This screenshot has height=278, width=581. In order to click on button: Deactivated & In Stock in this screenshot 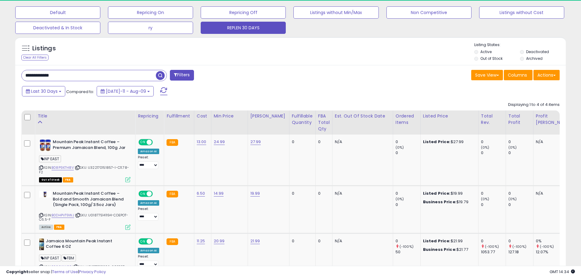, I will do `click(58, 28)`.